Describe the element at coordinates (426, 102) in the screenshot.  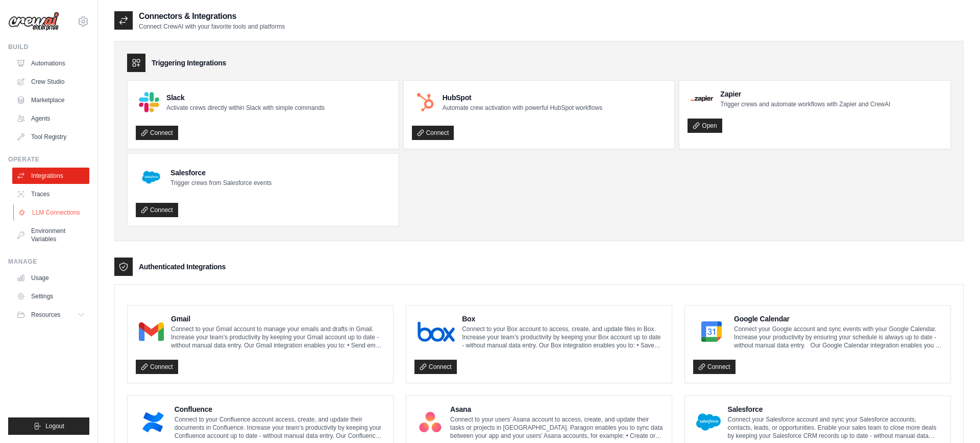
I see `img: HubSpot Logo` at that location.